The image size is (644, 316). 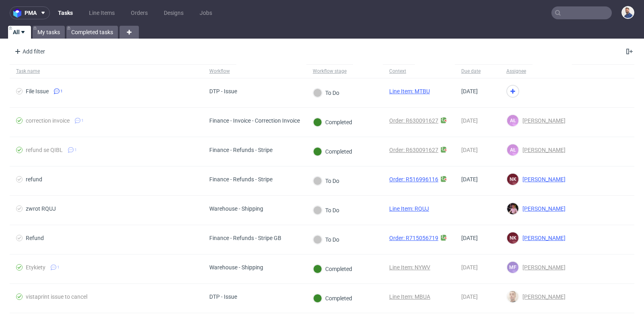 What do you see at coordinates (206, 13) in the screenshot?
I see `a: Jobs` at bounding box center [206, 13].